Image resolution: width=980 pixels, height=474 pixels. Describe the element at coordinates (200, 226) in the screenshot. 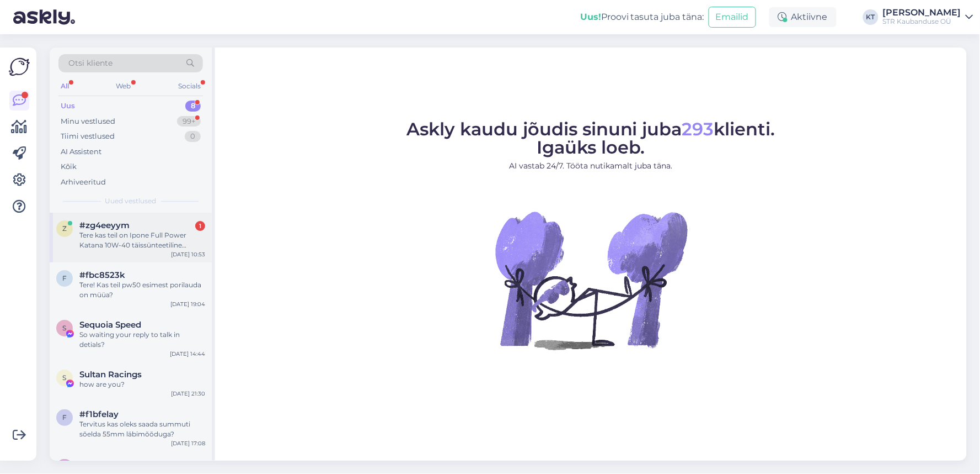

I see `div: 1` at that location.